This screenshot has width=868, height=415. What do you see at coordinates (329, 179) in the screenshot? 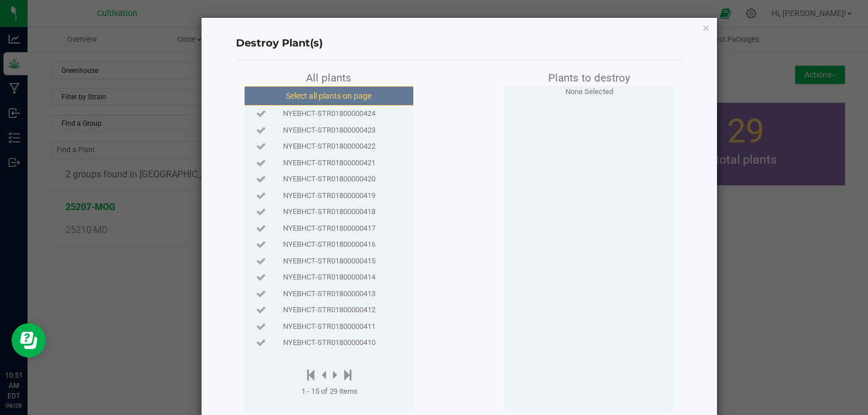
I see `span: NYEBHCT-STR01800000420` at bounding box center [329, 179].